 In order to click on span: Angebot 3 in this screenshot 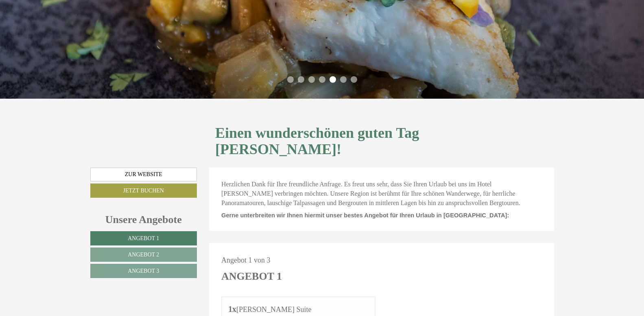, I will do `click(143, 271)`.